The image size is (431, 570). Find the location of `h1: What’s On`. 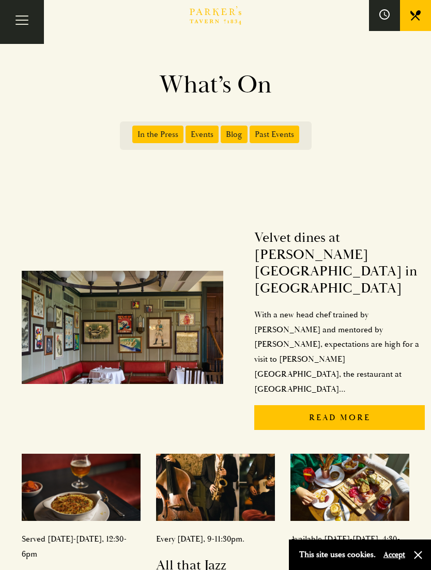

h1: What’s On is located at coordinates (216, 85).